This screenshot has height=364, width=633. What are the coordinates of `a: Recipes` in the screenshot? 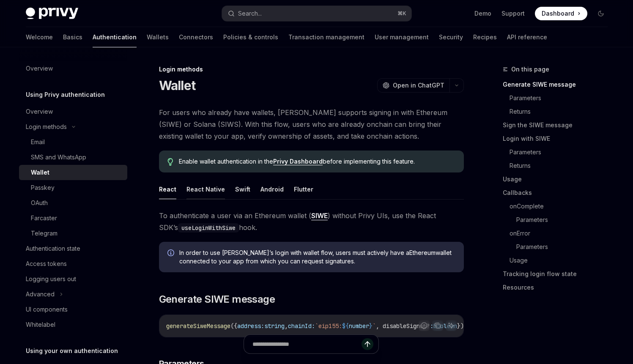 It's located at (485, 37).